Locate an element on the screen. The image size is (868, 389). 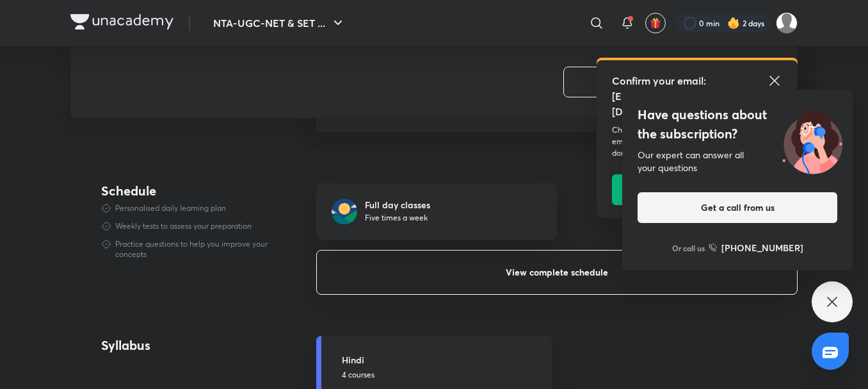
button: avatar is located at coordinates (655, 23).